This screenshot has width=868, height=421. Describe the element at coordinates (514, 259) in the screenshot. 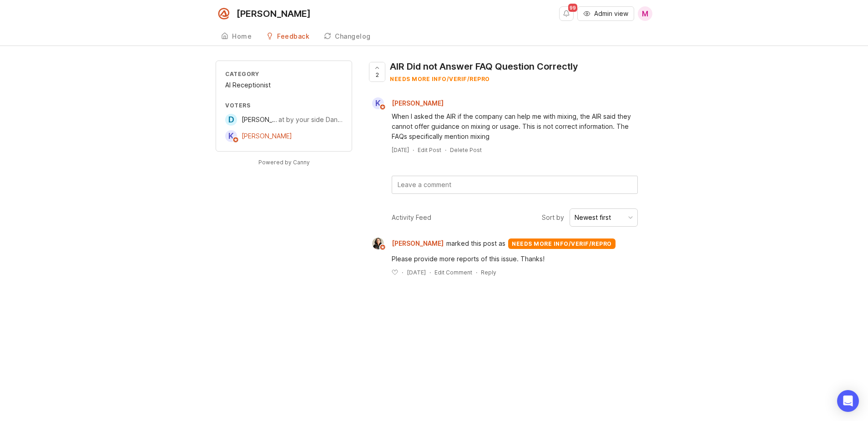

I see `div: Please provide more reports of this issue. Thanks!` at that location.